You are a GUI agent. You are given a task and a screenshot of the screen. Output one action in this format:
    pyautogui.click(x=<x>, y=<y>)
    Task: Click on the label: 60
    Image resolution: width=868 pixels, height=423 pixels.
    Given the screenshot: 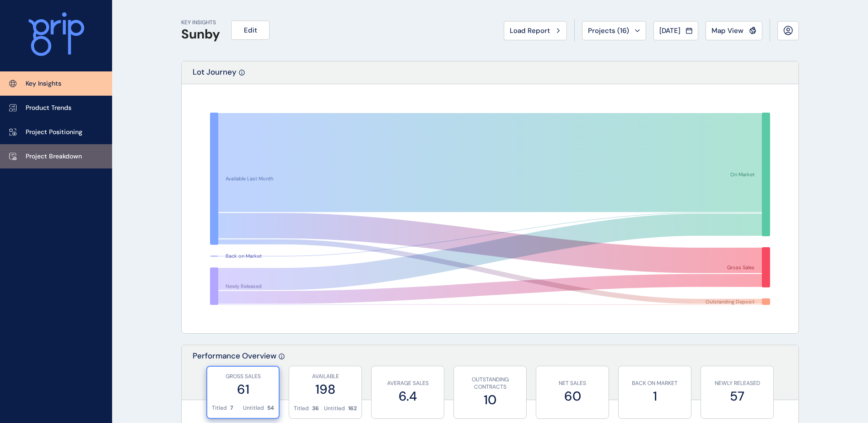 What is the action you would take?
    pyautogui.click(x=572, y=396)
    